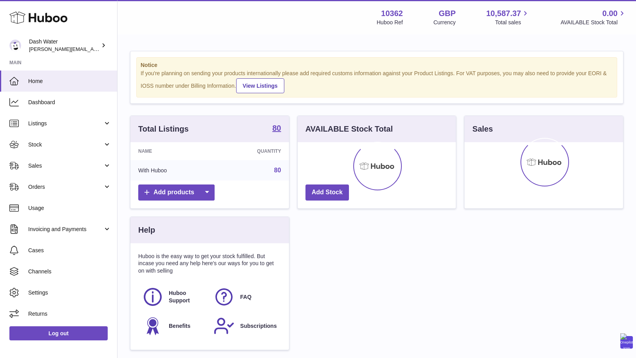  I want to click on a: Huboo Support, so click(174, 297).